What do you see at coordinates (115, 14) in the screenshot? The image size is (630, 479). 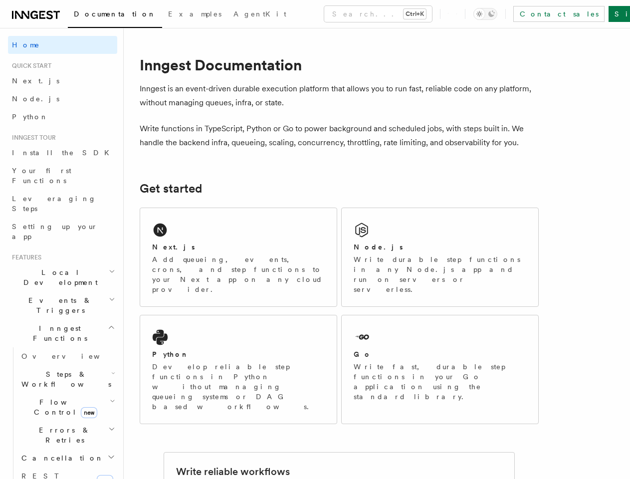 I see `span: Documentation` at bounding box center [115, 14].